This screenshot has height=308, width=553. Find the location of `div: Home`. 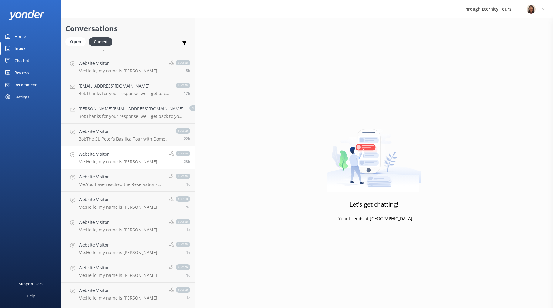

div: Home is located at coordinates (20, 36).